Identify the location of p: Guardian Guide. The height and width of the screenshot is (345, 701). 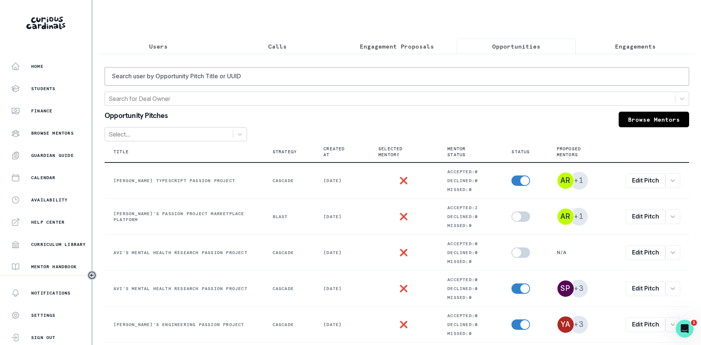
(52, 156).